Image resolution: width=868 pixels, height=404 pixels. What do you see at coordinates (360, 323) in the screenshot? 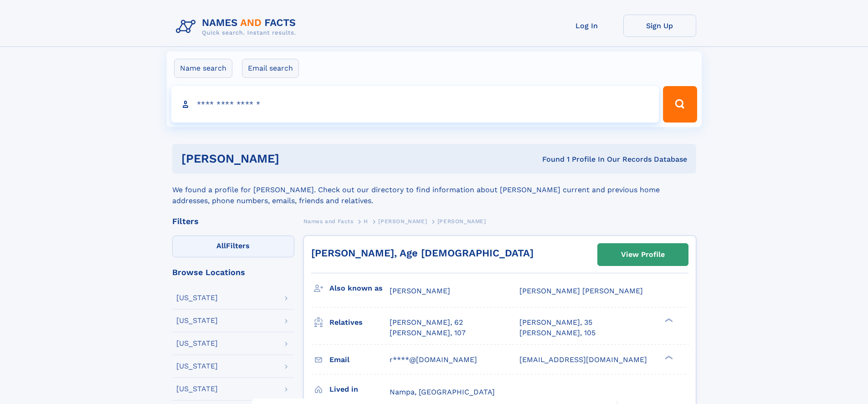
I see `h3: Relatives` at bounding box center [360, 323].